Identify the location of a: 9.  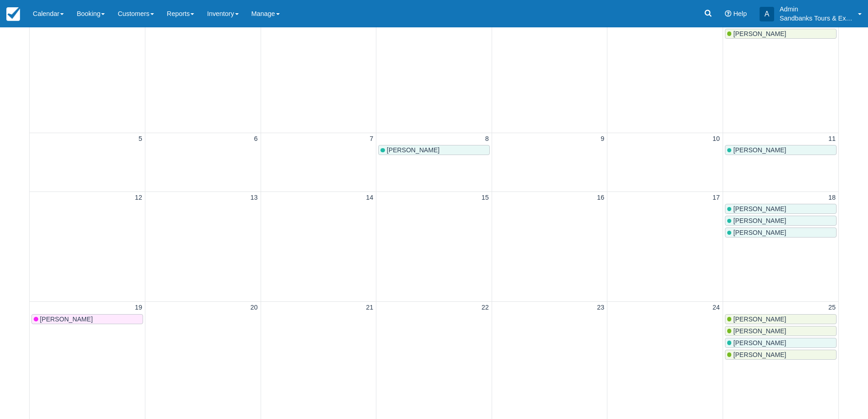
(602, 139).